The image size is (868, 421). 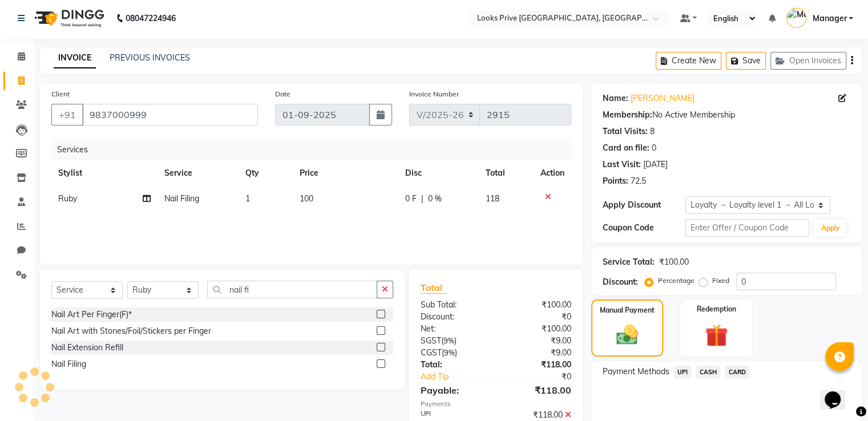 What do you see at coordinates (151, 19) in the screenshot?
I see `b: 08047224946` at bounding box center [151, 19].